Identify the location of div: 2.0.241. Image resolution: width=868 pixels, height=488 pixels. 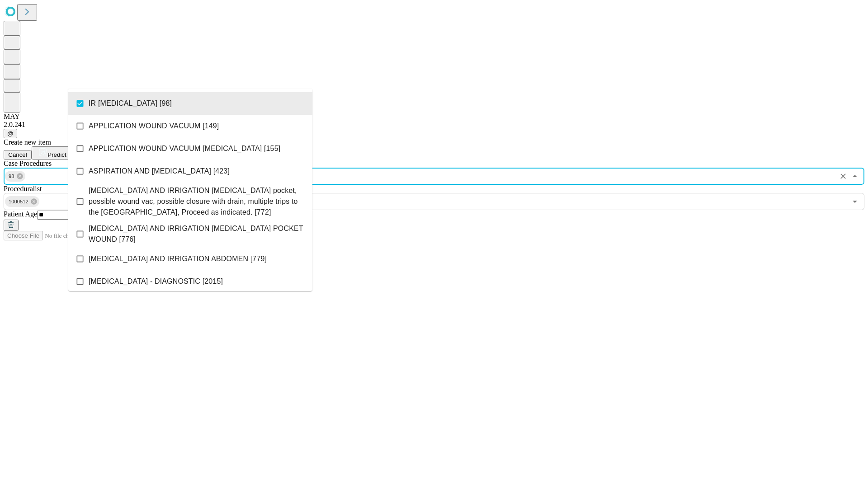
(434, 125).